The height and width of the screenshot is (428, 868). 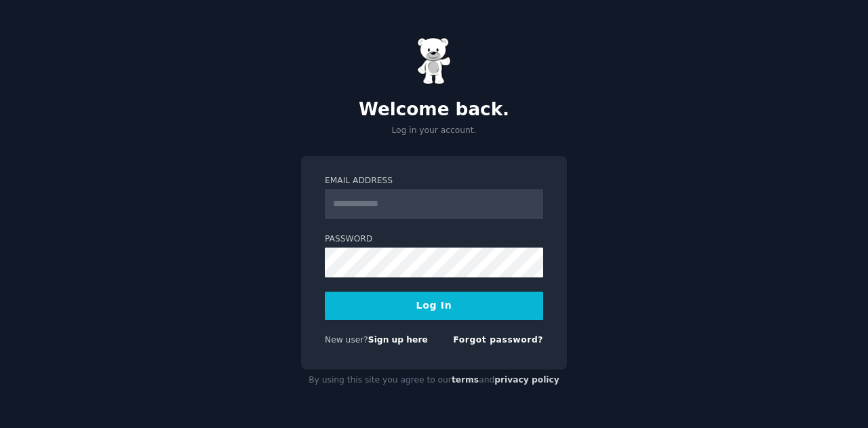 What do you see at coordinates (527, 380) in the screenshot?
I see `a: privacy policy` at bounding box center [527, 380].